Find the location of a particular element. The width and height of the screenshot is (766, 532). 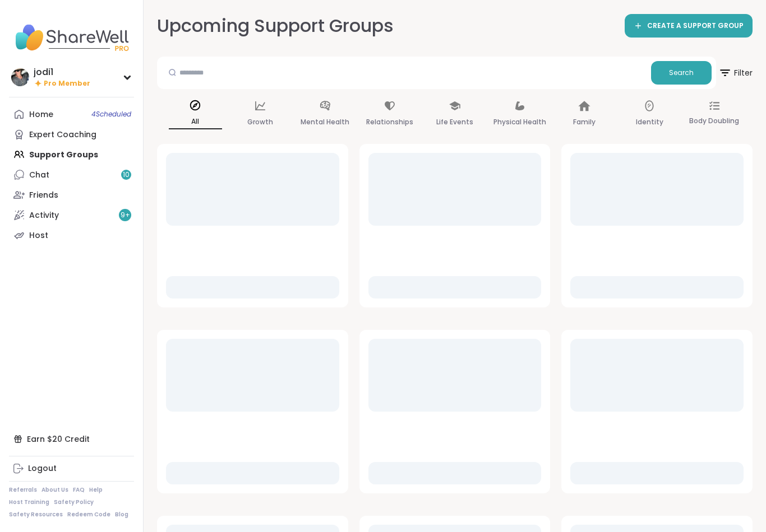

div: Expert Coaching is located at coordinates (62, 135).